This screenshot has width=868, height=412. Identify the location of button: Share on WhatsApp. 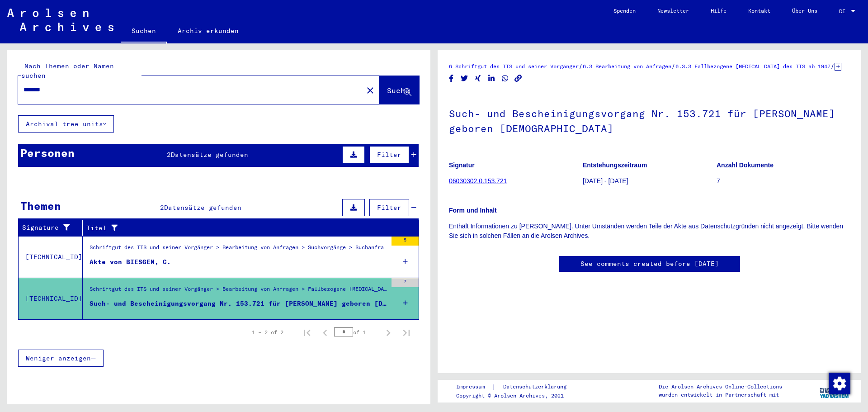
(505, 78).